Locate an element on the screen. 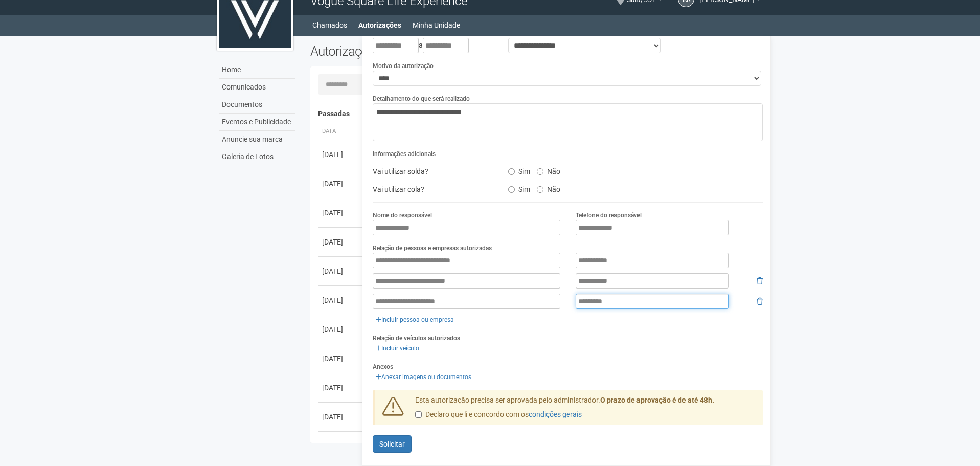 The width and height of the screenshot is (980, 466). a: Anexar imagens ou documentos is located at coordinates (423, 377).